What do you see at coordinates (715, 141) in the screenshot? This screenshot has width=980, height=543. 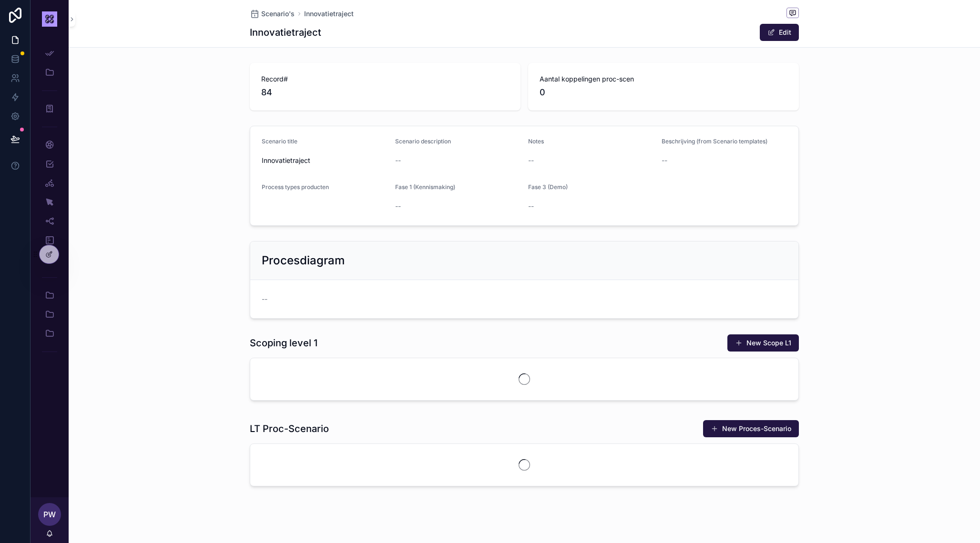 I see `span: Beschrijving (from Scenario templates)` at bounding box center [715, 141].